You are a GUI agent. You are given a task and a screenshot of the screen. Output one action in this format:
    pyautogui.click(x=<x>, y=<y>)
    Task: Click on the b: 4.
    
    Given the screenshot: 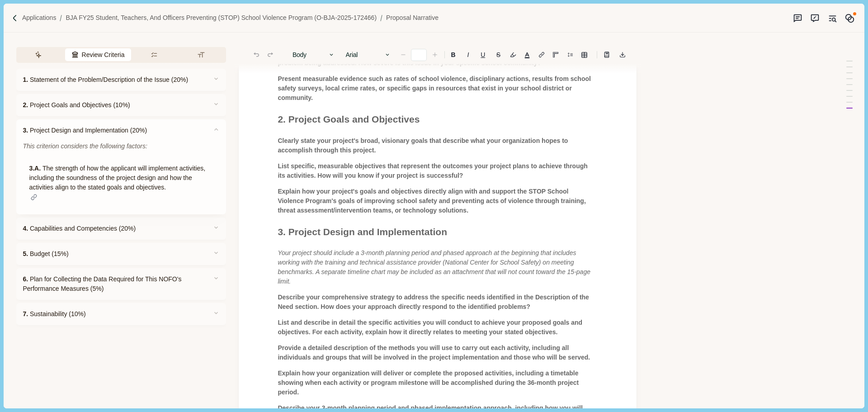 What is the action you would take?
    pyautogui.click(x=25, y=229)
    